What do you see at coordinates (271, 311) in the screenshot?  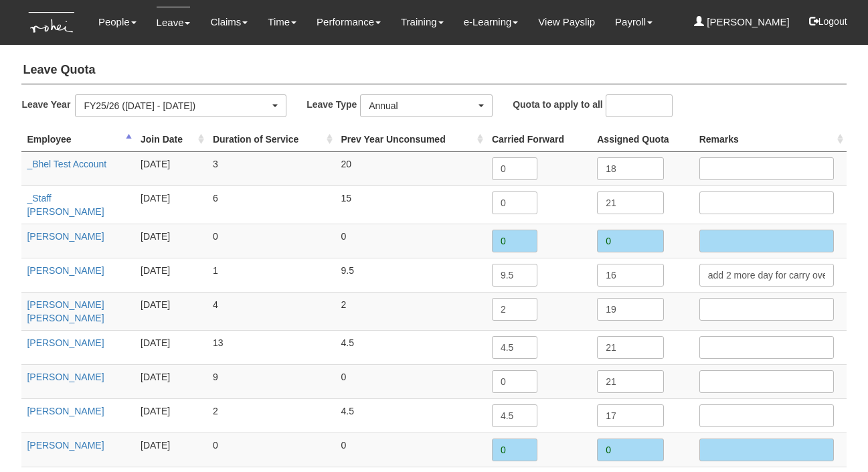 I see `td: 4` at bounding box center [271, 311].